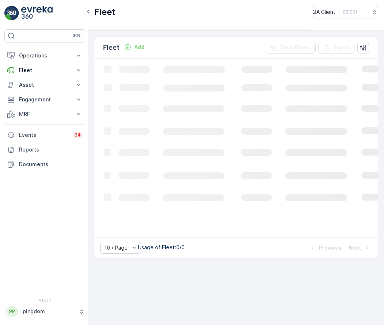 Image resolution: width=384 pixels, height=325 pixels. What do you see at coordinates (37, 13) in the screenshot?
I see `img: logo_light-DOdMpM7g.png` at bounding box center [37, 13].